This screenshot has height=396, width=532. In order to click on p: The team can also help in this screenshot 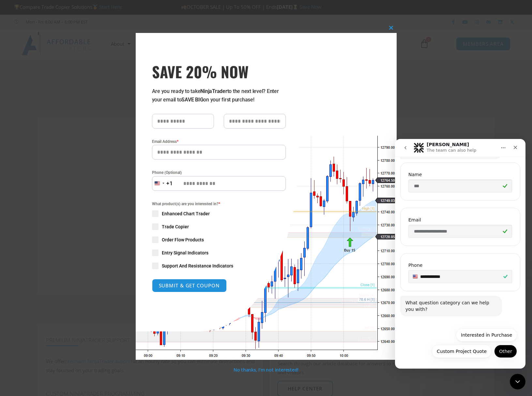, I will do `click(56, 11)`.